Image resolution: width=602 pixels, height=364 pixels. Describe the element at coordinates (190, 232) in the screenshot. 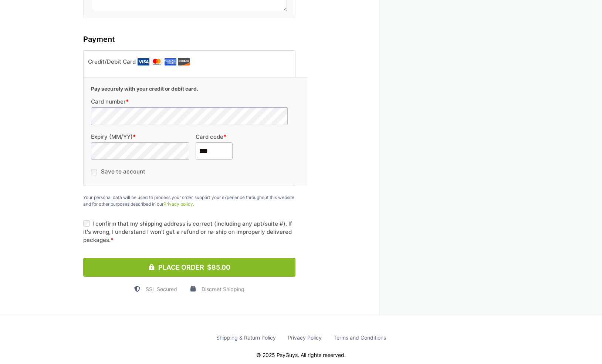

I see `label: I confirm that my shipping address is correct (including any apt/suite #). If it's wrong, I under...` at that location.